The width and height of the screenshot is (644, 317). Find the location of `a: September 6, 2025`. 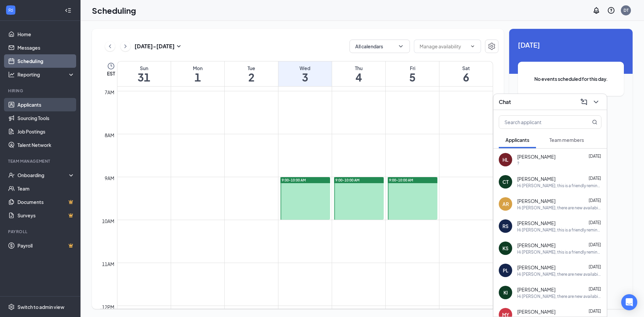

a: September 6, 2025 is located at coordinates (466, 74).